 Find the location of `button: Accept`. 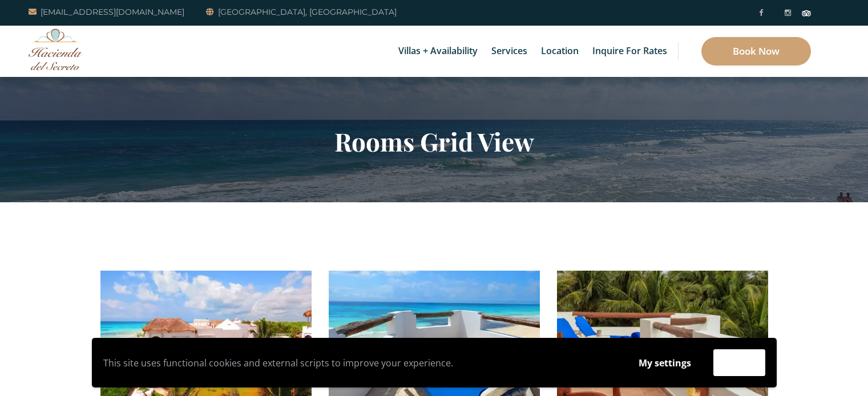

button: Accept is located at coordinates (739, 363).